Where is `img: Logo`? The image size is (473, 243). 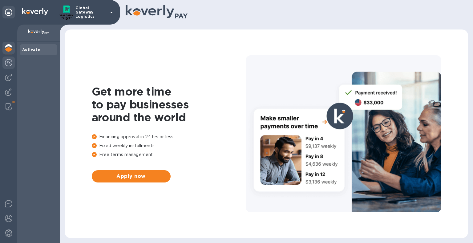
img: Logo is located at coordinates (35, 12).